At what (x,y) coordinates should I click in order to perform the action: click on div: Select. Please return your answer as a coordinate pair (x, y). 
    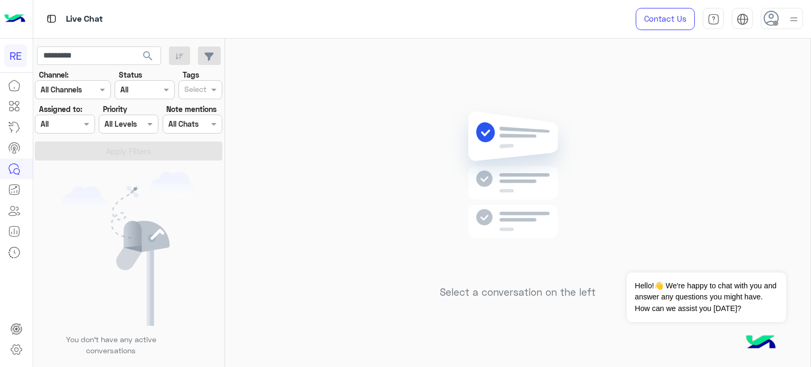
    Looking at the image, I should click on (194, 90).